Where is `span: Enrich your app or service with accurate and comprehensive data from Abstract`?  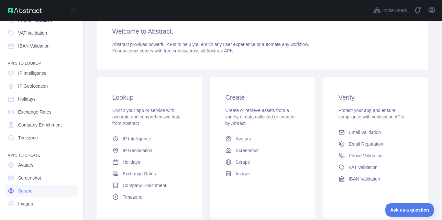
span: Enrich your app or service with accurate and comprehensive data from Abstract is located at coordinates (146, 117).